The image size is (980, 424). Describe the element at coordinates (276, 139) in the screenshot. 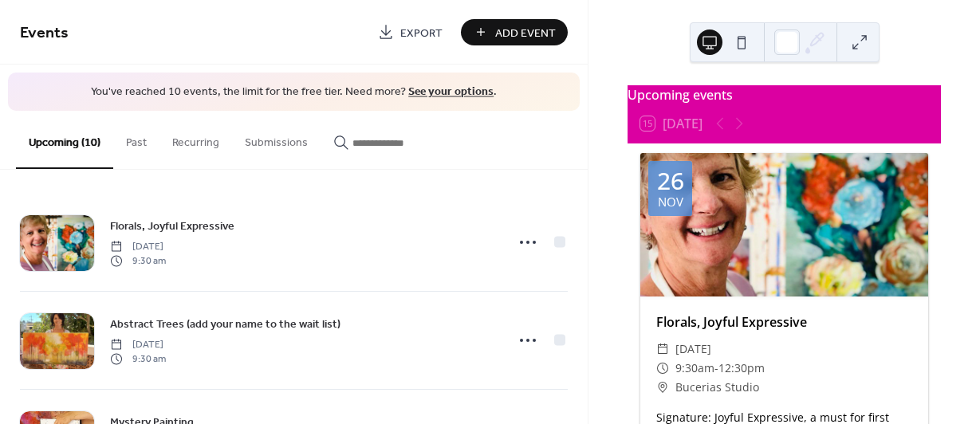

I see `button: Submissions` at that location.